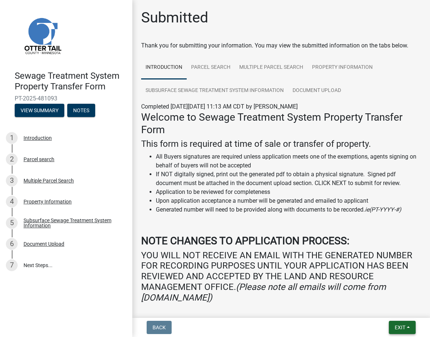 Image resolution: width=430 pixels, height=337 pixels. I want to click on li: If NOT digitally signed, print out the generated pdf to obtain a physical signature. Signed pdf d..., so click(288, 179).